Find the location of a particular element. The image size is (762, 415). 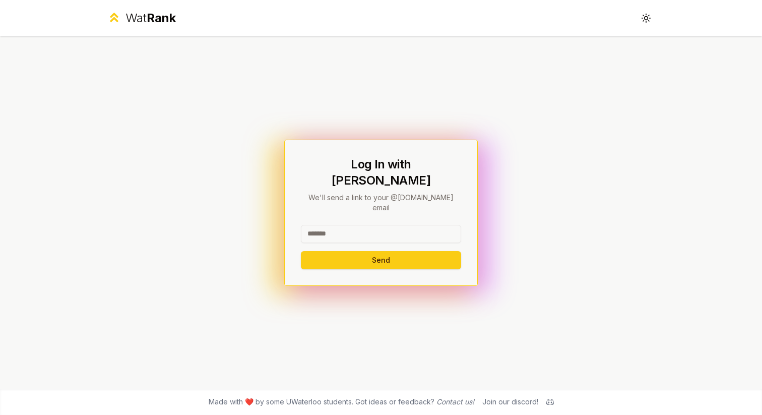

a: Contact us! is located at coordinates (455, 401).